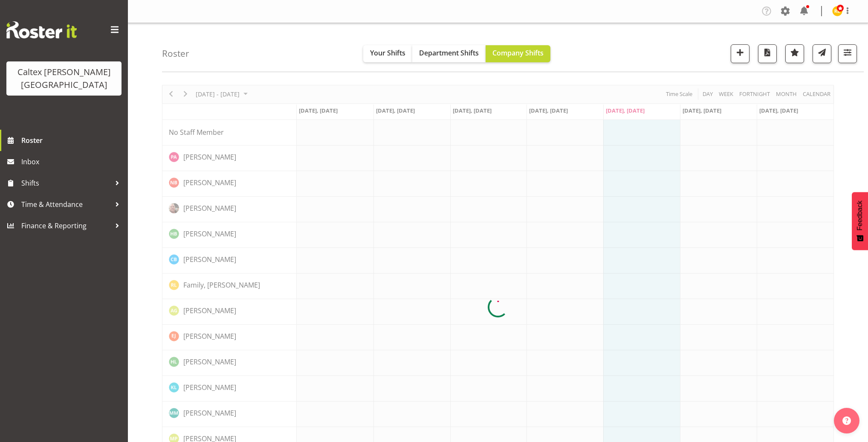 Image resolution: width=868 pixels, height=442 pixels. I want to click on span: Department Shifts, so click(449, 53).